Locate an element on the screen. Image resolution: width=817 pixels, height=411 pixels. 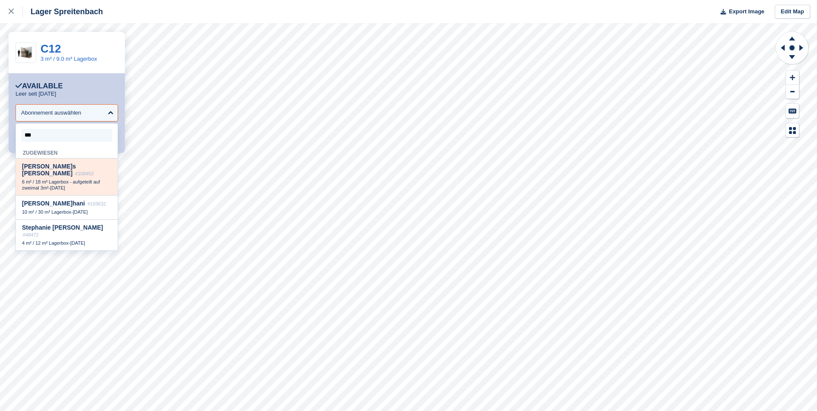
span: #48472 is located at coordinates (31, 235).